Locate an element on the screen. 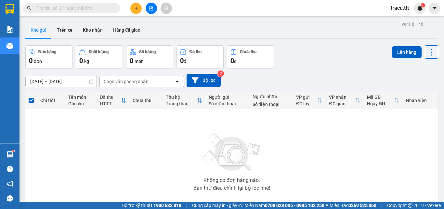 Image resolution: width=444 pixels, height=209 pixels. div: Tên món is located at coordinates (81, 97).